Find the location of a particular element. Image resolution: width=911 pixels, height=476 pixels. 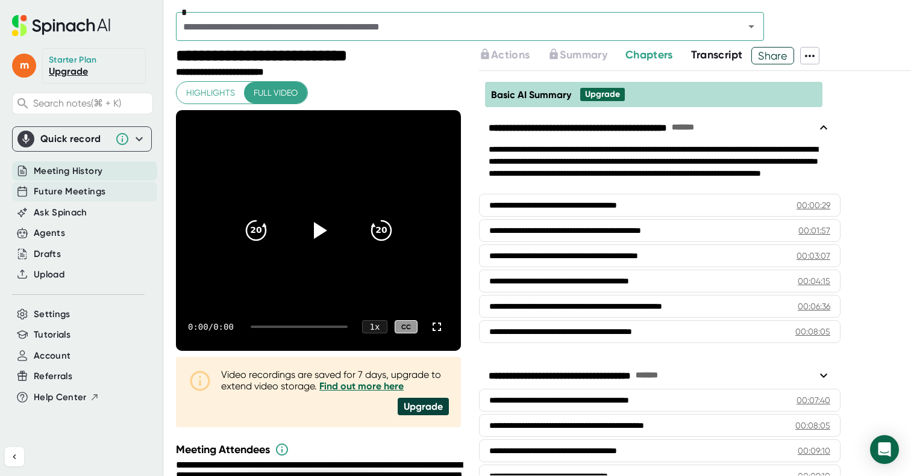

button: Drafts is located at coordinates (47, 254).